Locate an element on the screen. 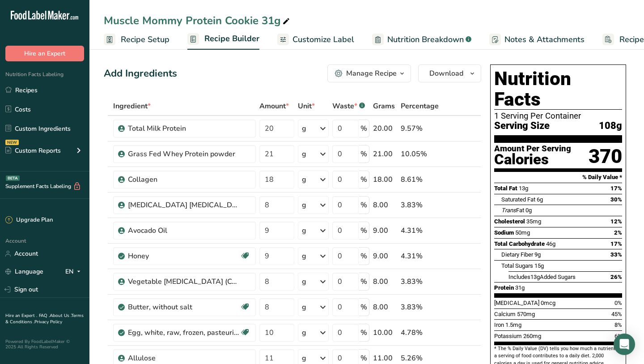 This screenshot has width=644, height=364. span: 1.5mg is located at coordinates (513, 325).